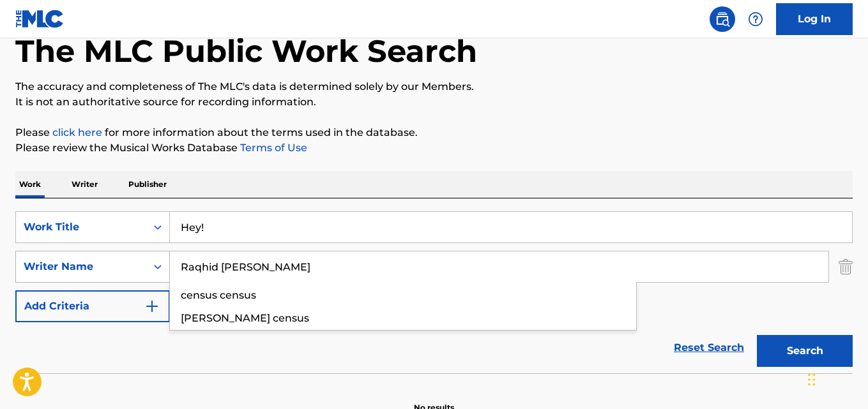  What do you see at coordinates (434, 292) in the screenshot?
I see `form: Search Form` at bounding box center [434, 292].